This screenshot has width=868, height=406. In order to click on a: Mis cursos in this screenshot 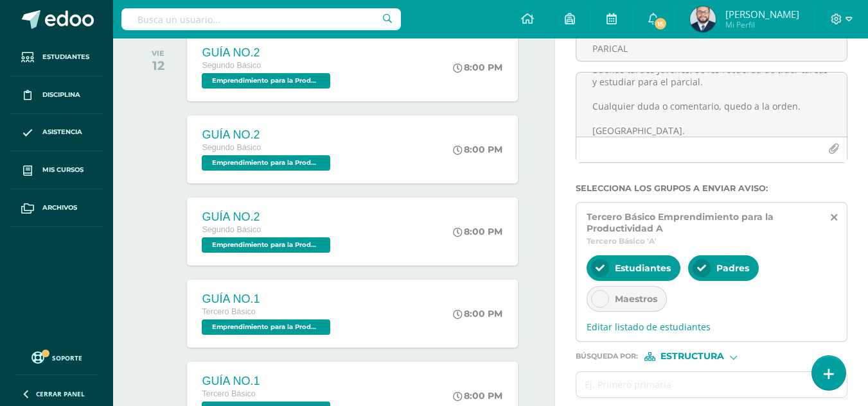, I will do `click(56, 170)`.